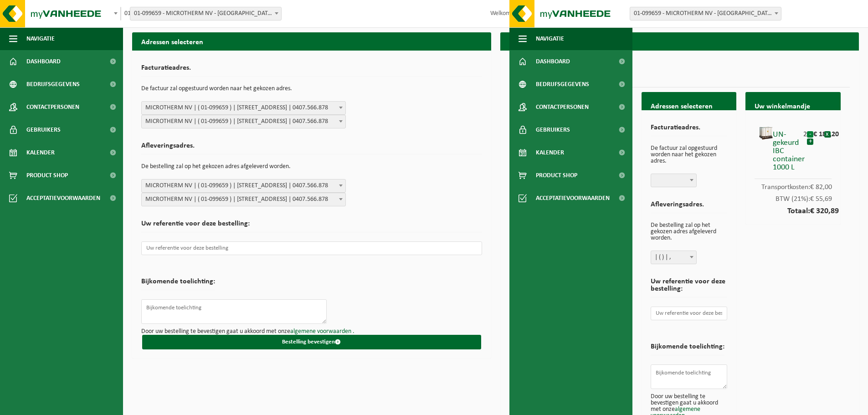 The height and width of the screenshot is (415, 868). What do you see at coordinates (818, 211) in the screenshot?
I see `span: € 320,89` at bounding box center [818, 211].